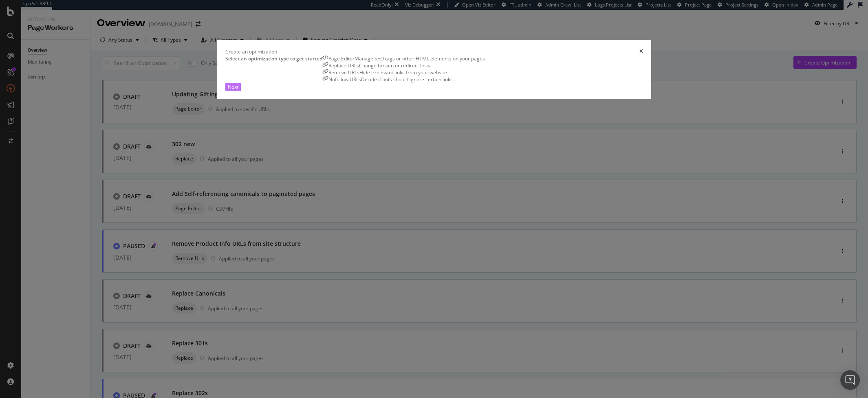 Image resolution: width=868 pixels, height=398 pixels. I want to click on div: Change broken or redirect links, so click(395, 66).